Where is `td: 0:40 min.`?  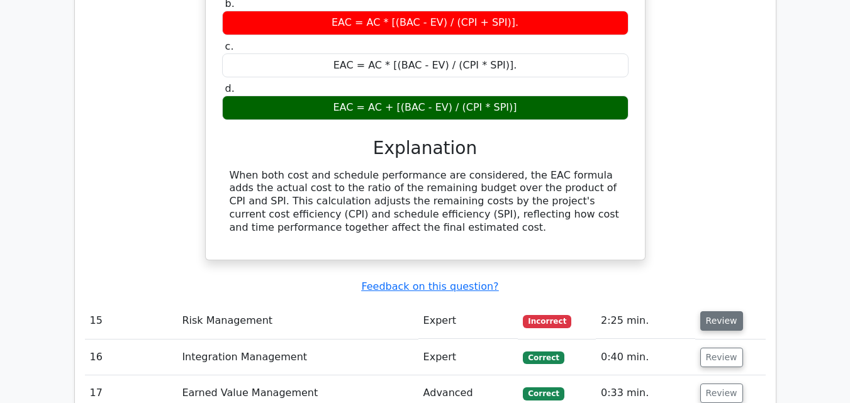 td: 0:40 min. is located at coordinates (646, 357).